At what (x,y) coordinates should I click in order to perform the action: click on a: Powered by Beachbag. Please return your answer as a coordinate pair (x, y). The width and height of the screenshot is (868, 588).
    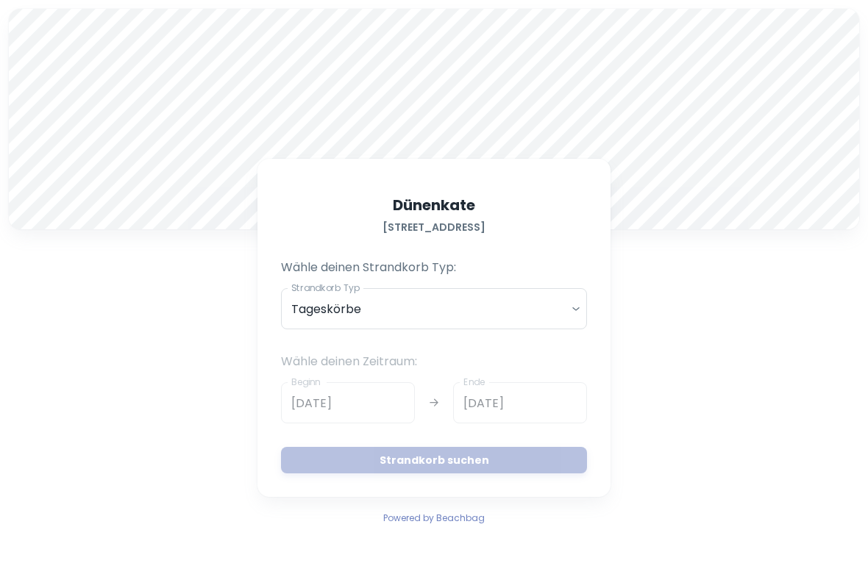
    Looking at the image, I should click on (434, 517).